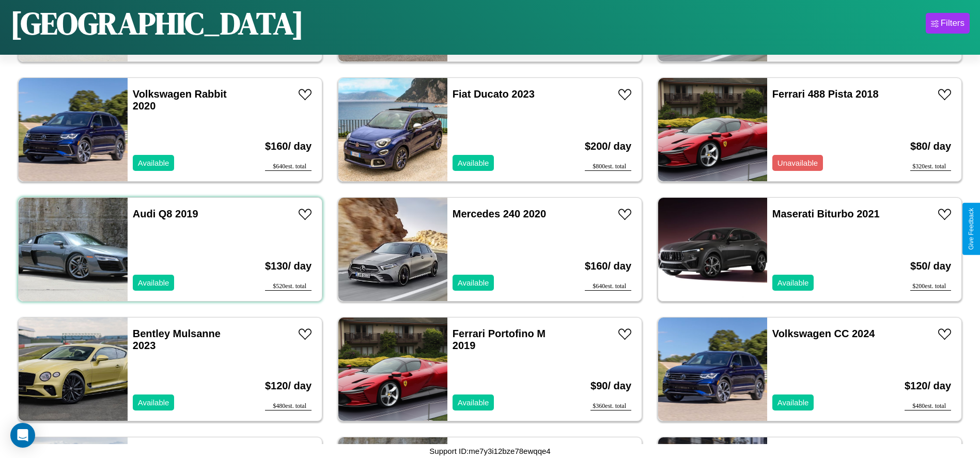  What do you see at coordinates (177, 339) in the screenshot?
I see `a: Bentley Mulsanne 2023` at bounding box center [177, 339].